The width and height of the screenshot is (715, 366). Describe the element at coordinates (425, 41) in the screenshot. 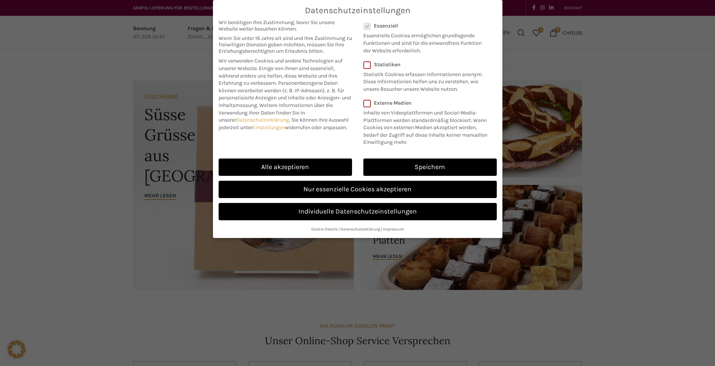

I see `p: Essenzielle Cookies ermöglichen grundlegende Funktionen und sind für die einwandfreie Funktion de...` at that location.